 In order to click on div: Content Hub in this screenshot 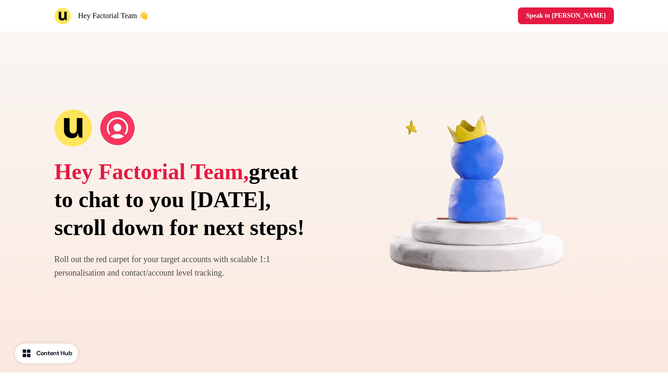, I will do `click(54, 354)`.